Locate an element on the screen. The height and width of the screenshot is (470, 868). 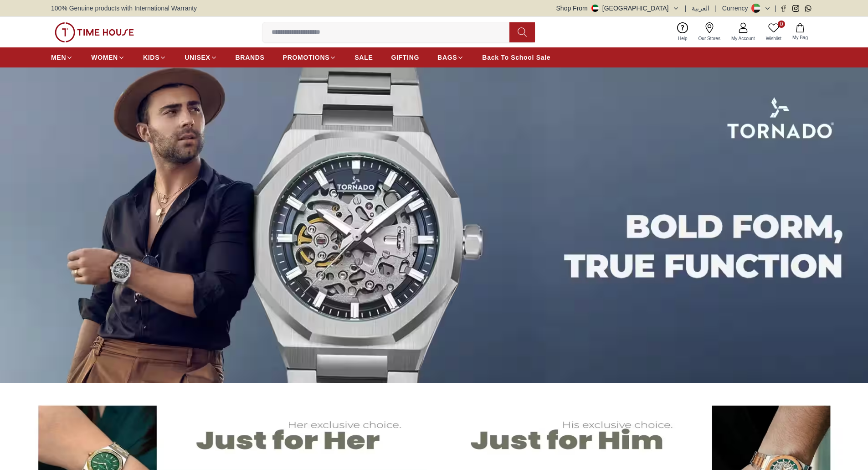
a: GIFTING is located at coordinates (405, 57).